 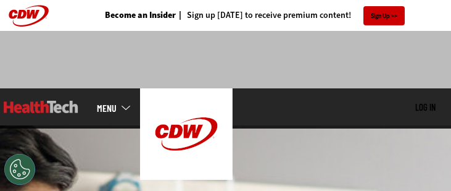 What do you see at coordinates (425, 107) in the screenshot?
I see `div: User menu` at bounding box center [425, 107].